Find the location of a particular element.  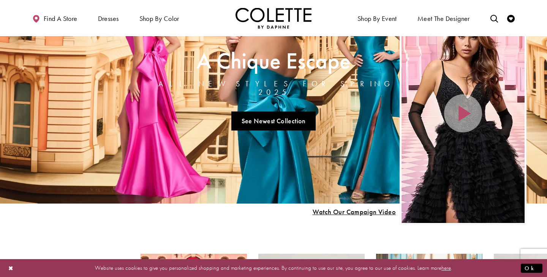

ul: Slider Links is located at coordinates (274, 121).